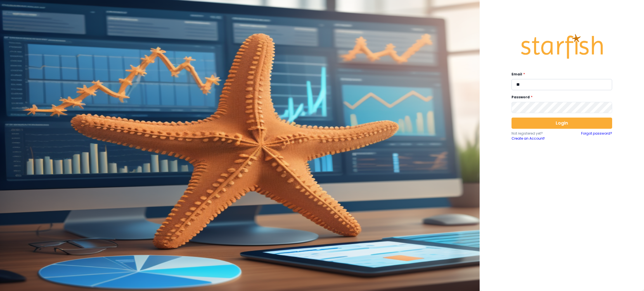 This screenshot has height=291, width=644. What do you see at coordinates (562, 46) in the screenshot?
I see `img: Logo.42cb71d561138c82c4ab.png` at bounding box center [562, 46].